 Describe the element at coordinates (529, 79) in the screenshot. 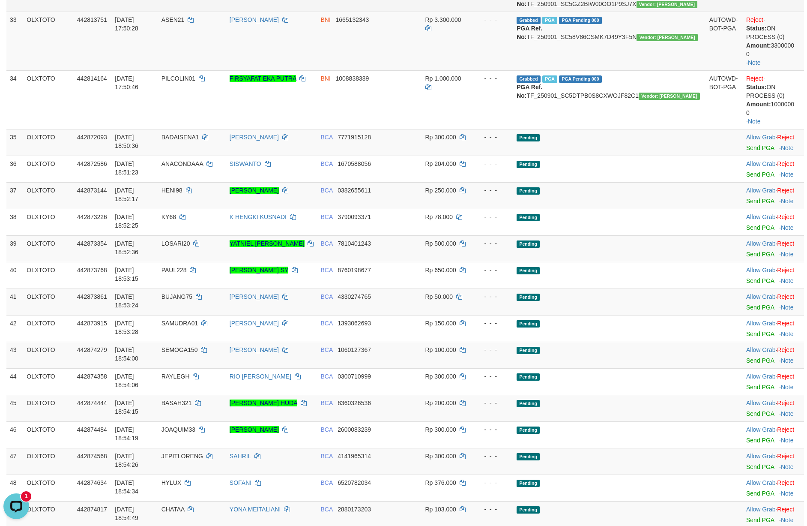

I see `span: Grabbed` at that location.